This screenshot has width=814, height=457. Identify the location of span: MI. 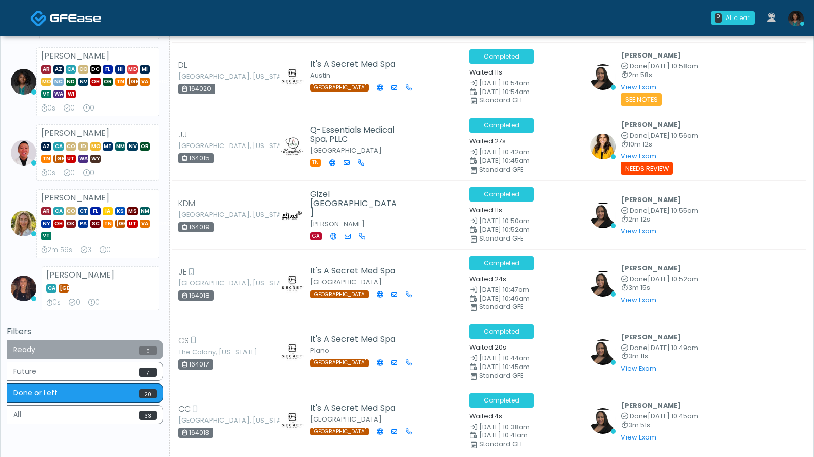
(145, 69).